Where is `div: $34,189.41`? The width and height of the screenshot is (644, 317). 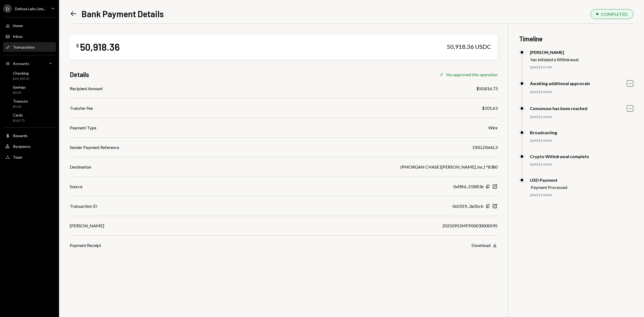
div: $34,189.41 is located at coordinates (21, 79).